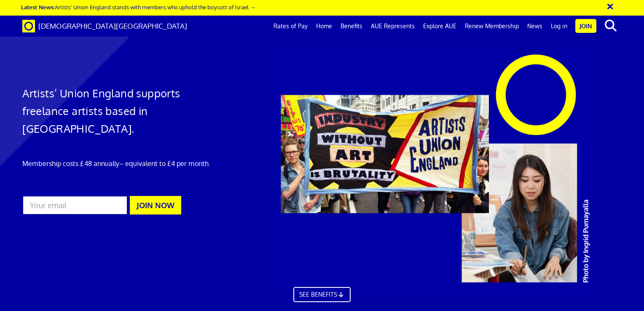 This screenshot has width=644, height=311. Describe the element at coordinates (610, 26) in the screenshot. I see `button: search` at that location.